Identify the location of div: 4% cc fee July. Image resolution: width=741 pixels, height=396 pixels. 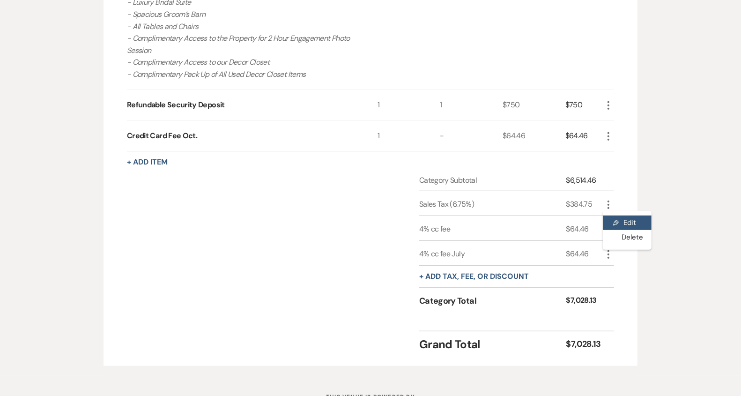
(492, 254).